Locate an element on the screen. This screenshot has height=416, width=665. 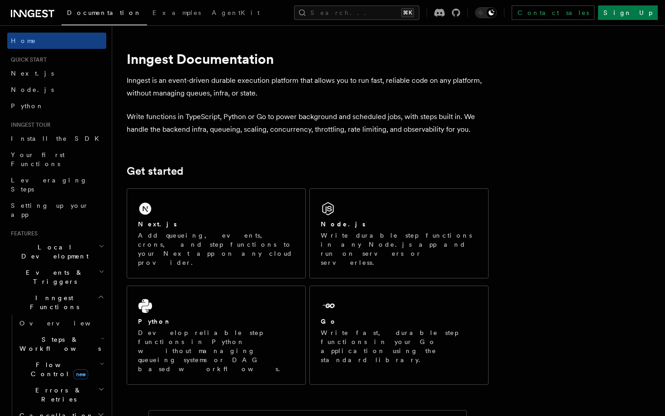
button: Steps & Workflows is located at coordinates (61, 344).